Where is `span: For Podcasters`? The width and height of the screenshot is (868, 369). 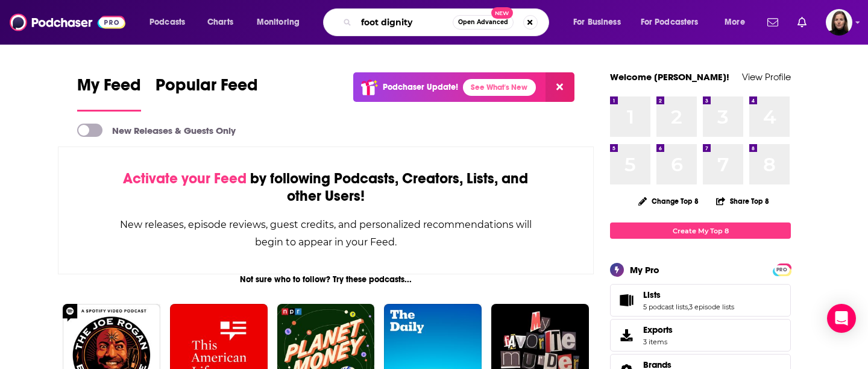 span: For Podcasters is located at coordinates (670, 22).